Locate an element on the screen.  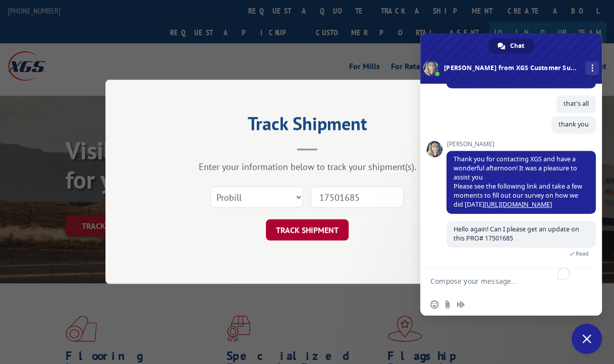
a: Chat is located at coordinates (512, 46).